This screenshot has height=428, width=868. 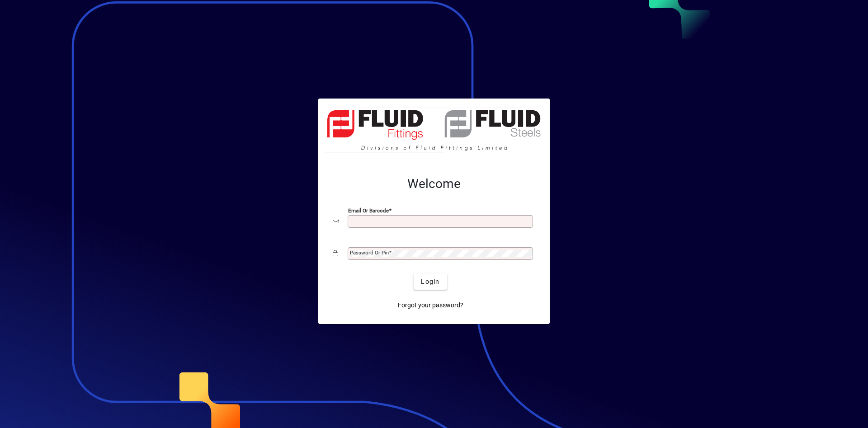 I want to click on mat-label: Password or Pin, so click(x=369, y=253).